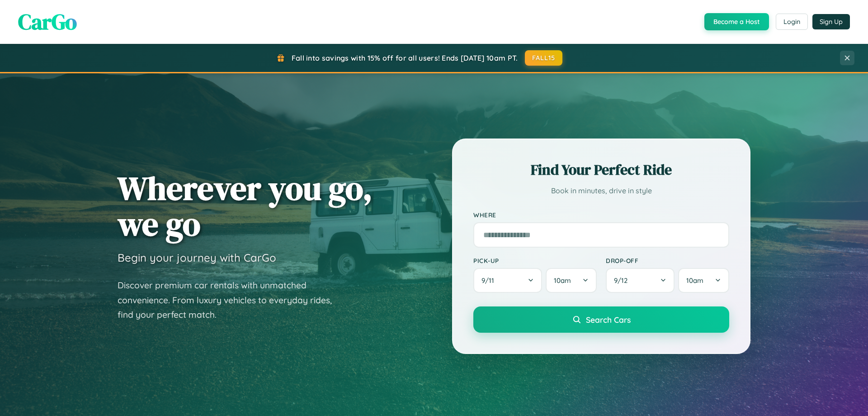 This screenshot has height=416, width=868. Describe the element at coordinates (830, 22) in the screenshot. I see `button: Sign Up` at that location.